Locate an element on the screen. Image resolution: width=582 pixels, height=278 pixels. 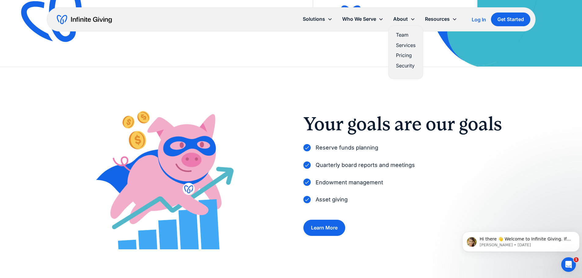
a: Security is located at coordinates (406, 66).